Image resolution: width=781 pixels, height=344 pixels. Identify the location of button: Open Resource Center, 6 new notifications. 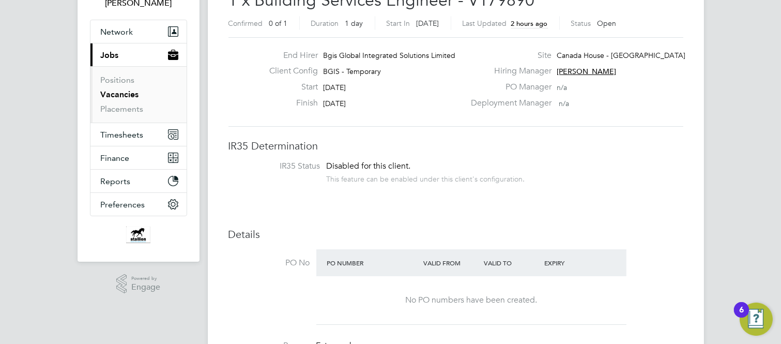
(757, 319).